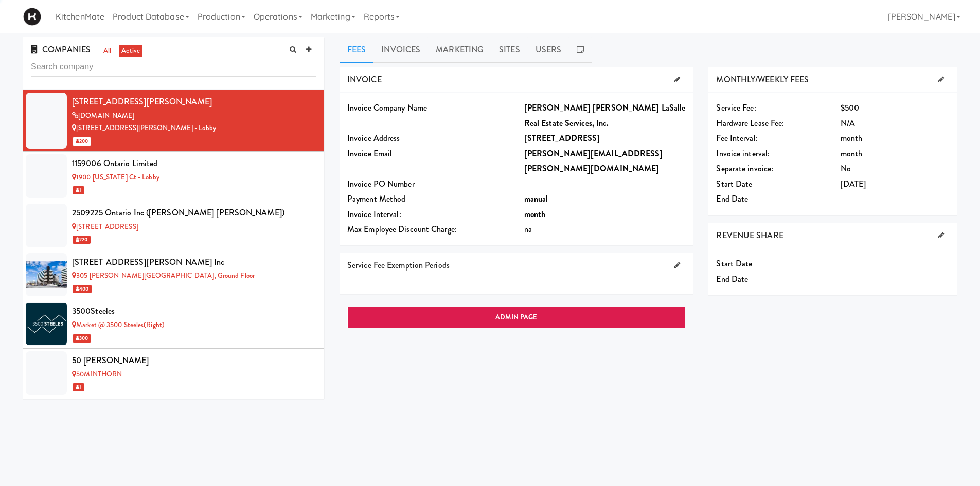 The width and height of the screenshot is (980, 486). I want to click on div: 1159006 Ontario Limited, so click(194, 164).